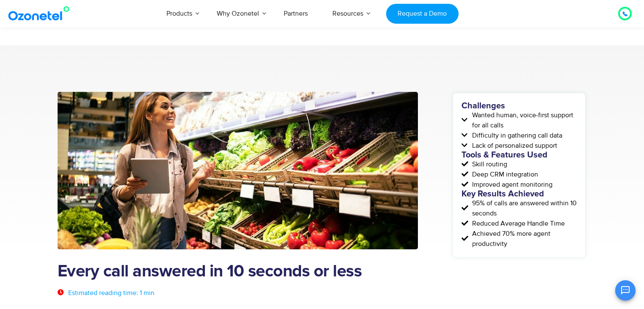 This screenshot has width=644, height=309. What do you see at coordinates (514, 146) in the screenshot?
I see `span: Lack of personalized support` at bounding box center [514, 146].